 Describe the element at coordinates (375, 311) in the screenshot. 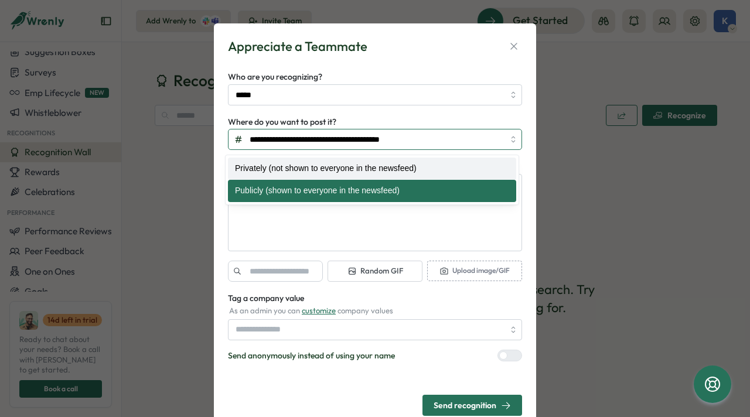

I see `div: As an admin you can company values` at that location.